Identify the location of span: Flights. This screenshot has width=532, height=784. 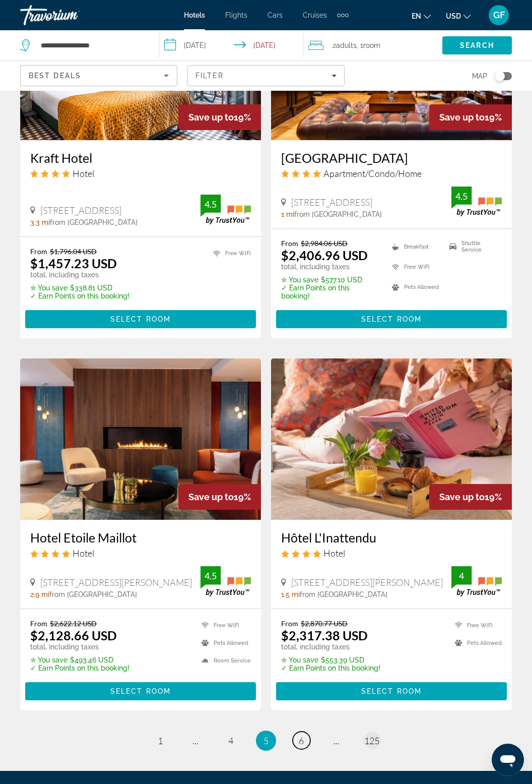
(236, 15).